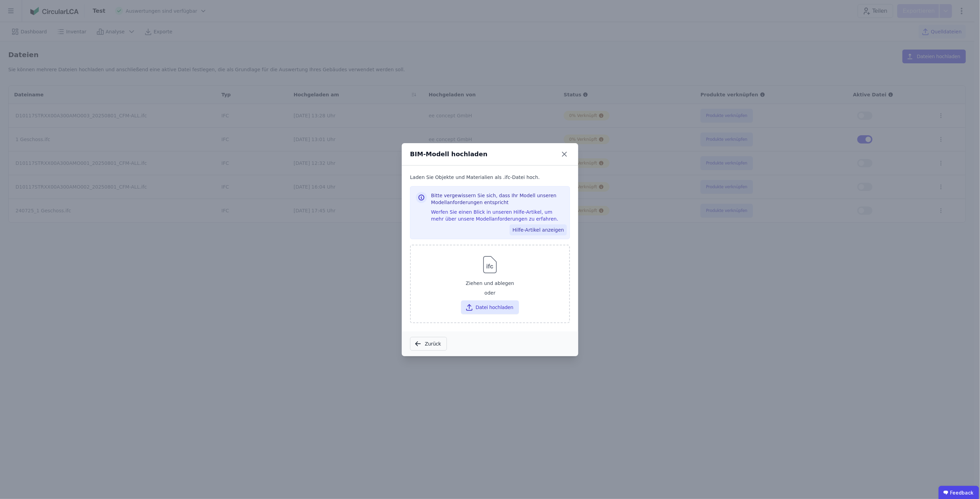  What do you see at coordinates (490, 180) in the screenshot?
I see `div: Laden Sie Objekte und Materialien als .ifc-Datei hoch.` at bounding box center [490, 180].